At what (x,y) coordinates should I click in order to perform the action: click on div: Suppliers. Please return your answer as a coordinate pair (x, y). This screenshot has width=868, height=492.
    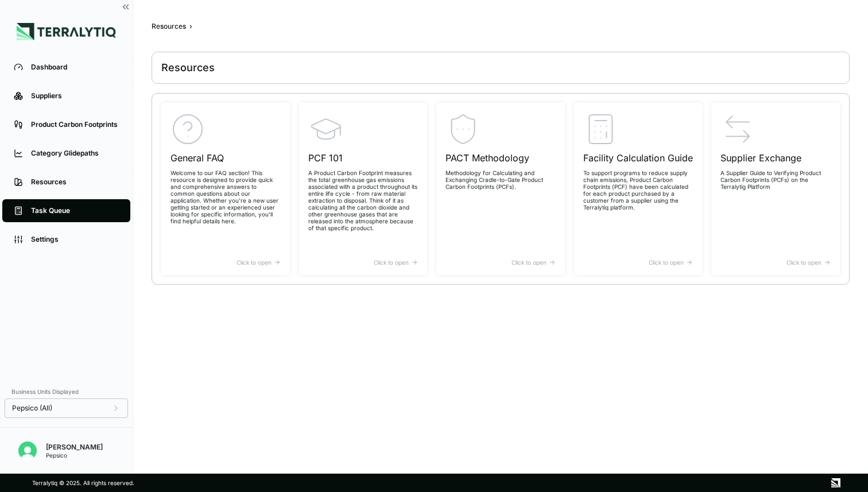
    Looking at the image, I should click on (75, 96).